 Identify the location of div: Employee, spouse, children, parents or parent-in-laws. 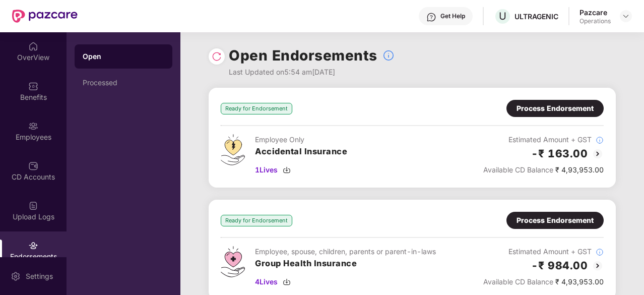
(345, 252).